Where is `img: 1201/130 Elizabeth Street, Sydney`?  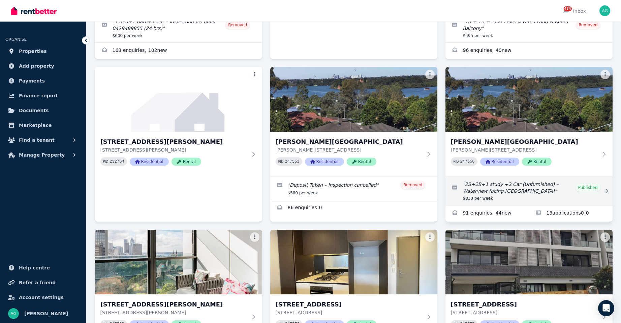
img: 1201/130 Elizabeth Street, Sydney is located at coordinates (179, 262).